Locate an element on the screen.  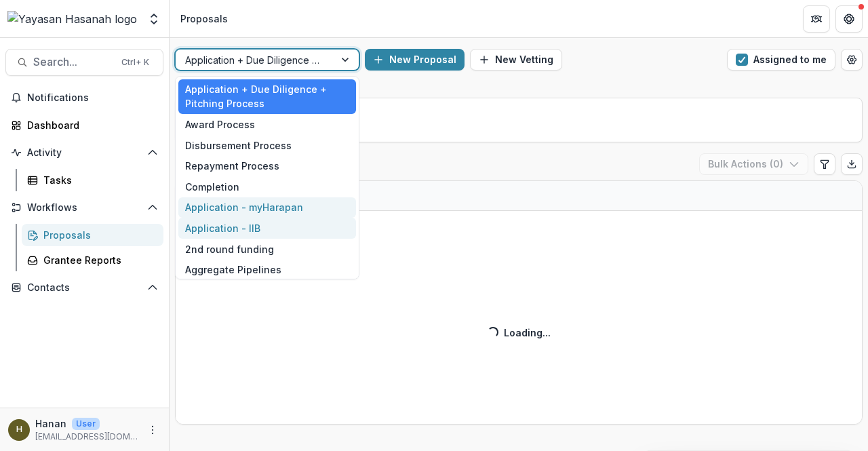
span: Workflows is located at coordinates (84, 207).